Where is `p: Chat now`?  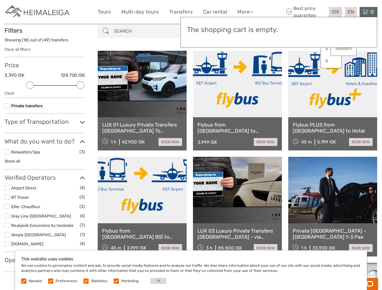
p: Chat now is located at coordinates (38, 13).